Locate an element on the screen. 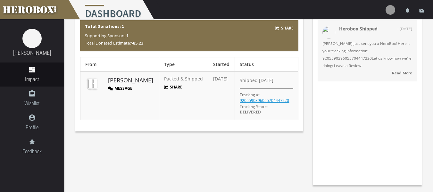 The image size is (433, 192). span: Total Donated Estimate: is located at coordinates (114, 43).